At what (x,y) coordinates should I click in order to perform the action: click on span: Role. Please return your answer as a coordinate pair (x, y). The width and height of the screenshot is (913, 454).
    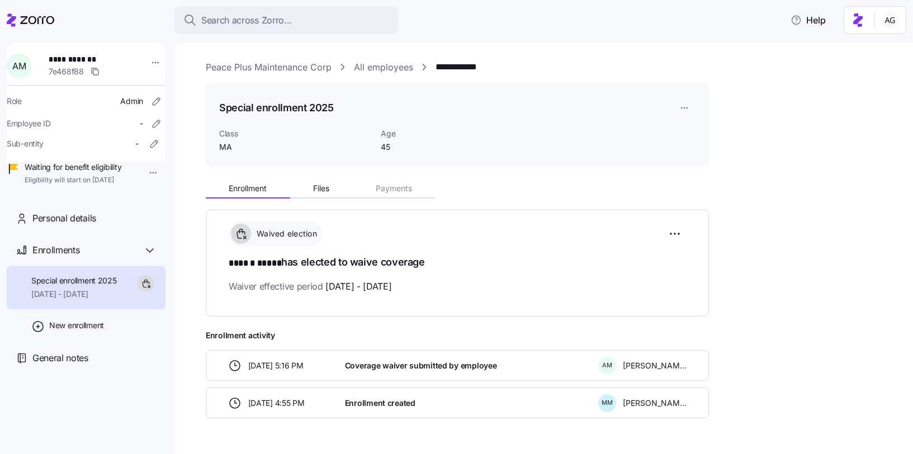
    Looking at the image, I should click on (14, 101).